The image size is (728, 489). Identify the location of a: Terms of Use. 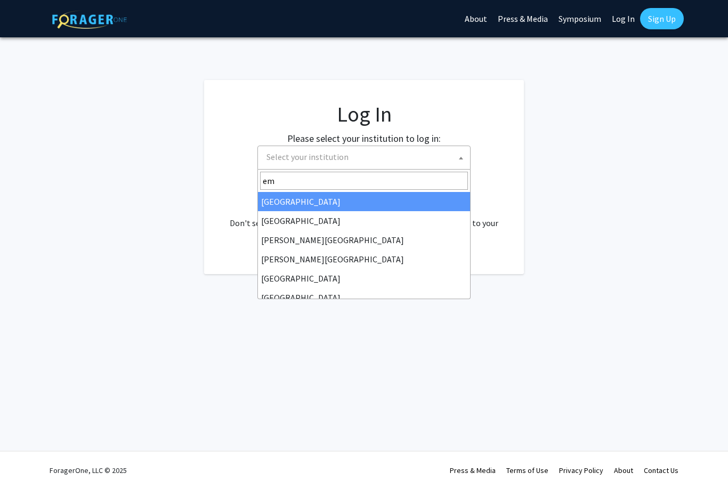
(527, 470).